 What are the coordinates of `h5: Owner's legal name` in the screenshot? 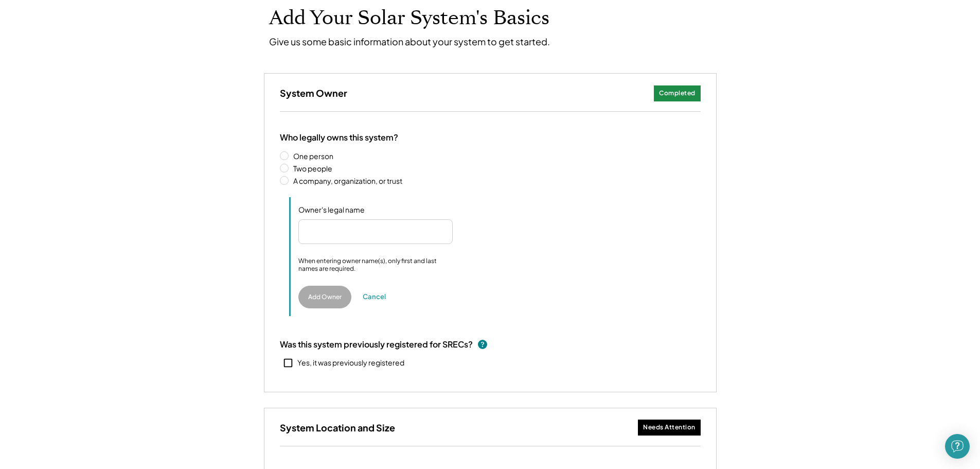 It's located at (350, 210).